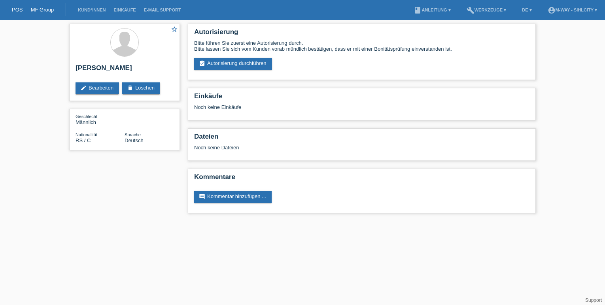 Image resolution: width=605 pixels, height=305 pixels. I want to click on span: Geschlecht, so click(86, 116).